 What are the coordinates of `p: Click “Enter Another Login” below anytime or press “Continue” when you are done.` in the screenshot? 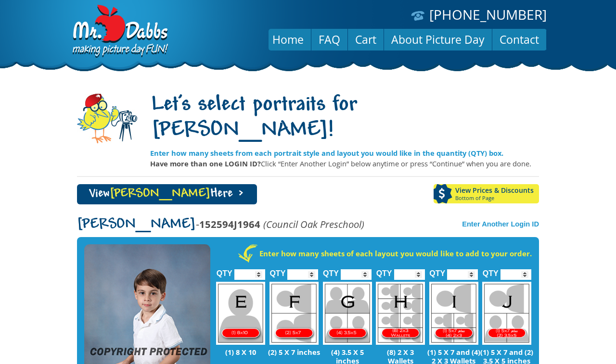 It's located at (344, 163).